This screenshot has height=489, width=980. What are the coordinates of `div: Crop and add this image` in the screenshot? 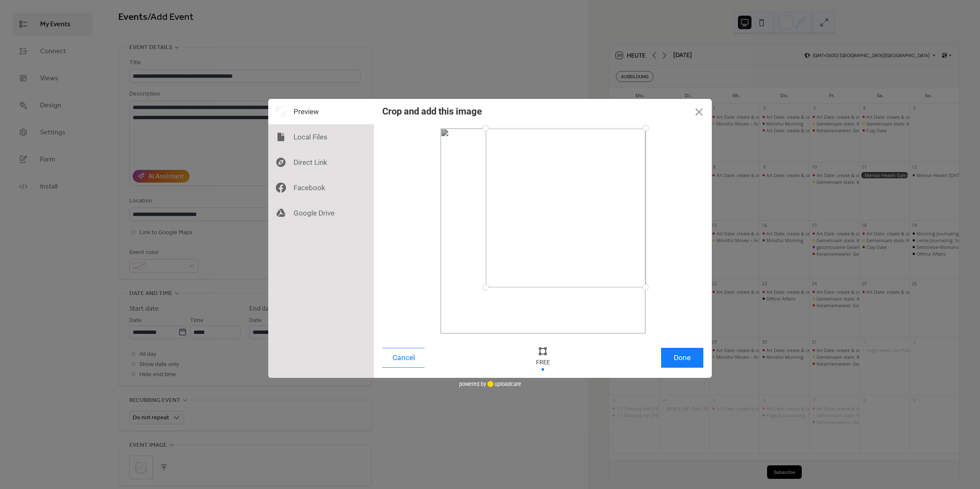 It's located at (432, 111).